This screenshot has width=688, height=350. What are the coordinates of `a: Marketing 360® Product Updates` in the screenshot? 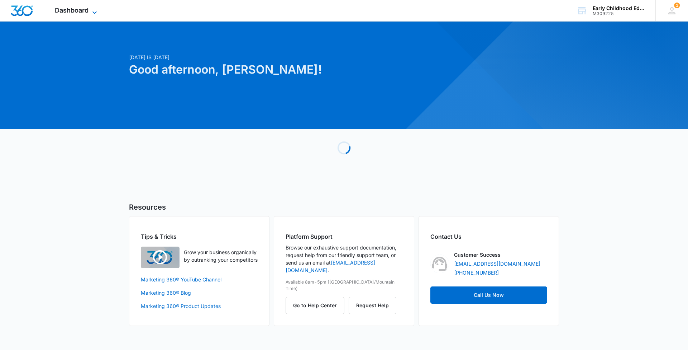 It's located at (199, 305).